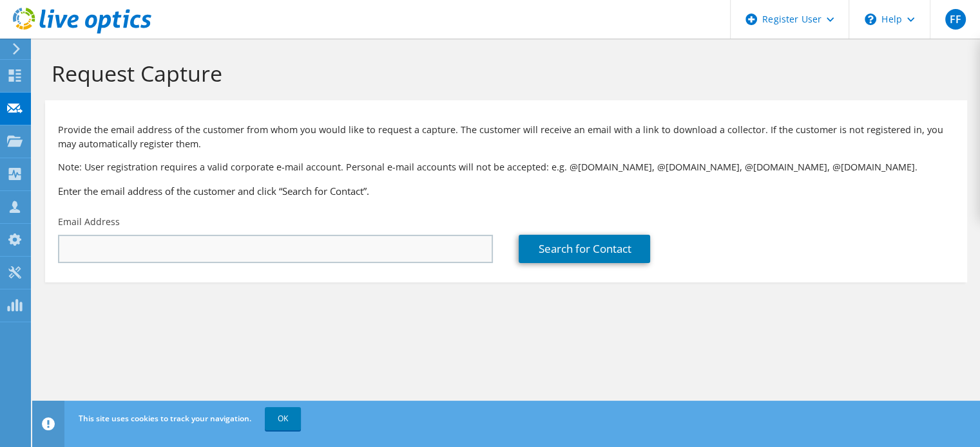  I want to click on span: This site uses cookies to track your navigation., so click(165, 419).